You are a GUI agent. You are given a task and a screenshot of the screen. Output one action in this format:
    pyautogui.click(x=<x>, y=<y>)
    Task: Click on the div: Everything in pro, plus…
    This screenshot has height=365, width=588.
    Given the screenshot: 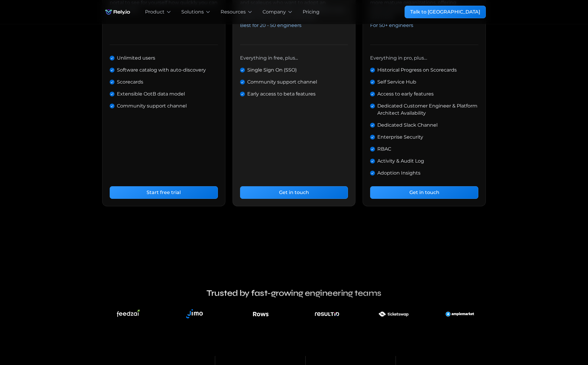 What is the action you would take?
    pyautogui.click(x=399, y=58)
    